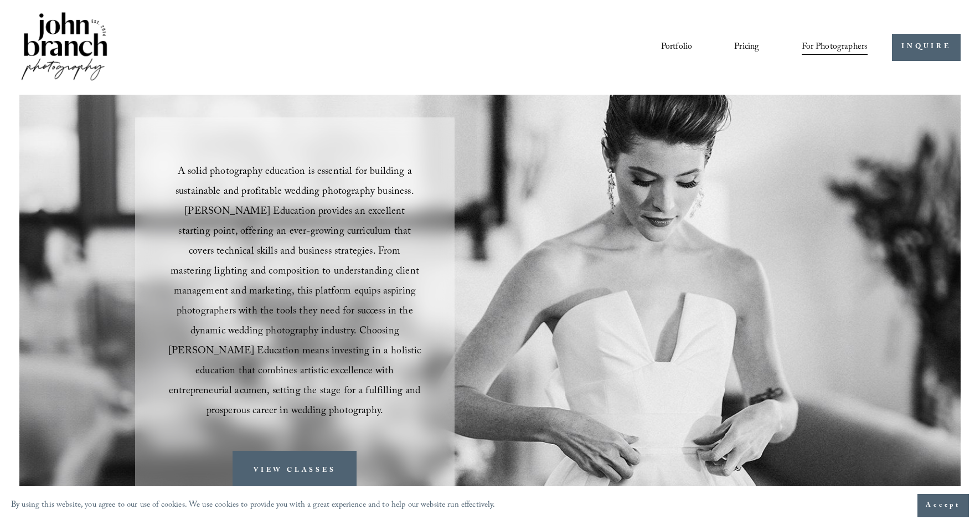 This screenshot has height=525, width=980. What do you see at coordinates (295, 470) in the screenshot?
I see `a: VIEW CLASSES` at bounding box center [295, 470].